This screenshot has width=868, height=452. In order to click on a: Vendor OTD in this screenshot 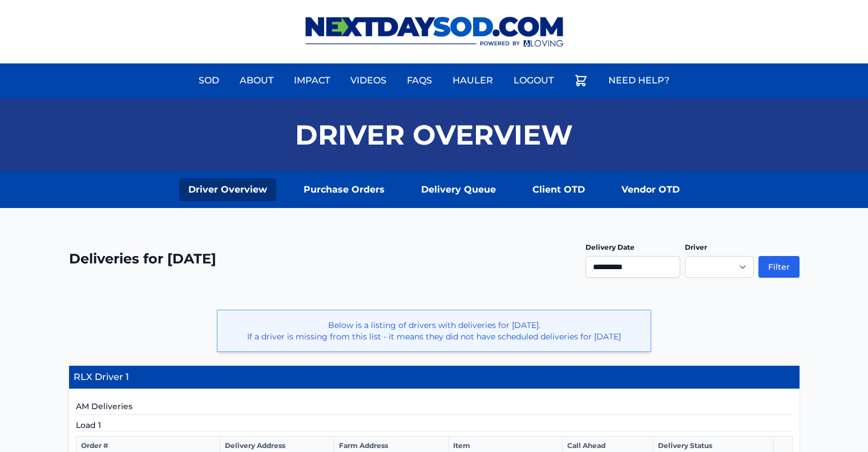, I will do `click(651, 189)`.